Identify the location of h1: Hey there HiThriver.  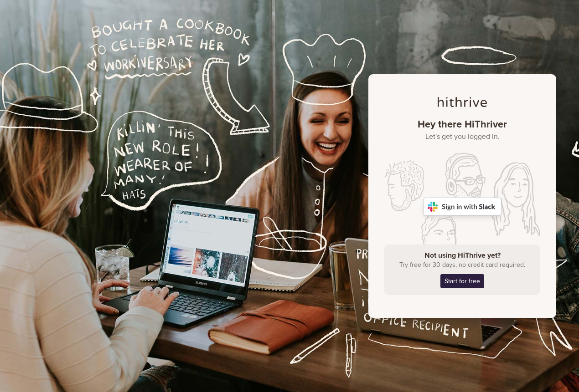
(462, 129).